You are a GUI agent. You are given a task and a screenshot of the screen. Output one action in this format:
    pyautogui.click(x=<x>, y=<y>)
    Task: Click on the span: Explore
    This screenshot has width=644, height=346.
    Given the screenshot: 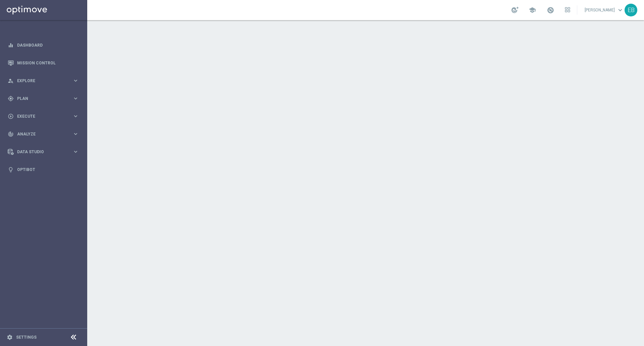 What is the action you would take?
    pyautogui.click(x=45, y=81)
    